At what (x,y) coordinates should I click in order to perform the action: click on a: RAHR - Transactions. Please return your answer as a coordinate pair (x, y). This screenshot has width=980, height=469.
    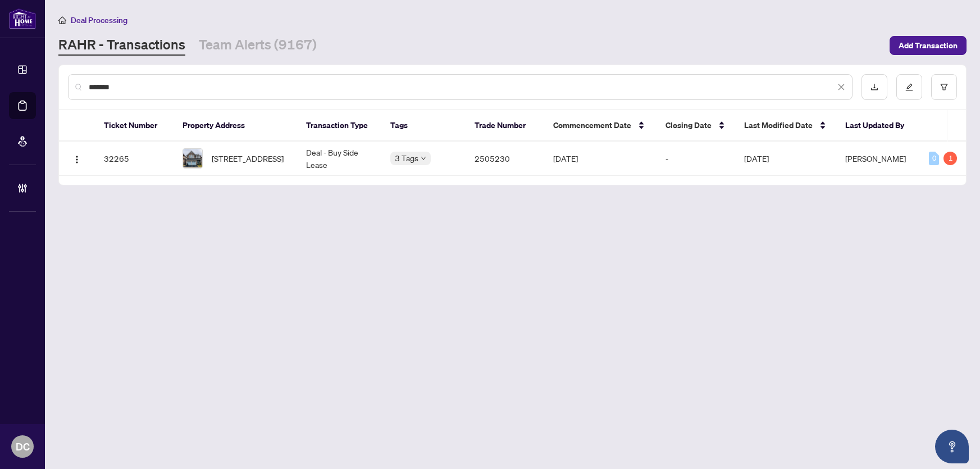
    Looking at the image, I should click on (122, 46).